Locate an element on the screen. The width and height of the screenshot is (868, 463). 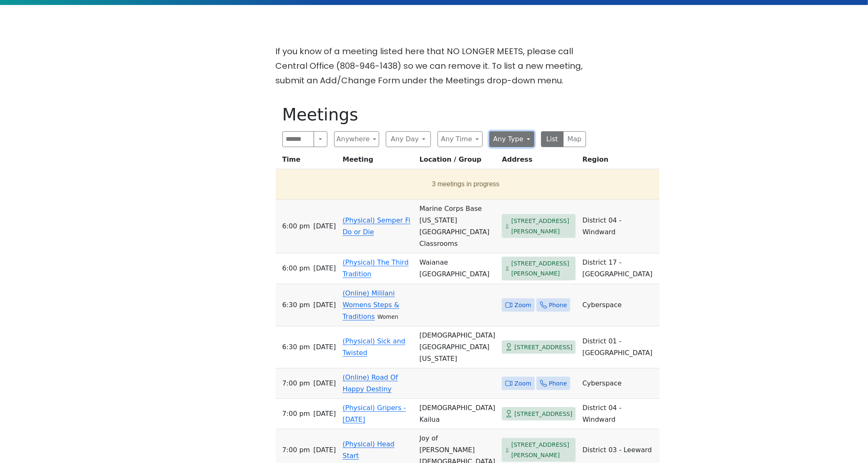
a: (Physical) Head Start is located at coordinates (368, 450).